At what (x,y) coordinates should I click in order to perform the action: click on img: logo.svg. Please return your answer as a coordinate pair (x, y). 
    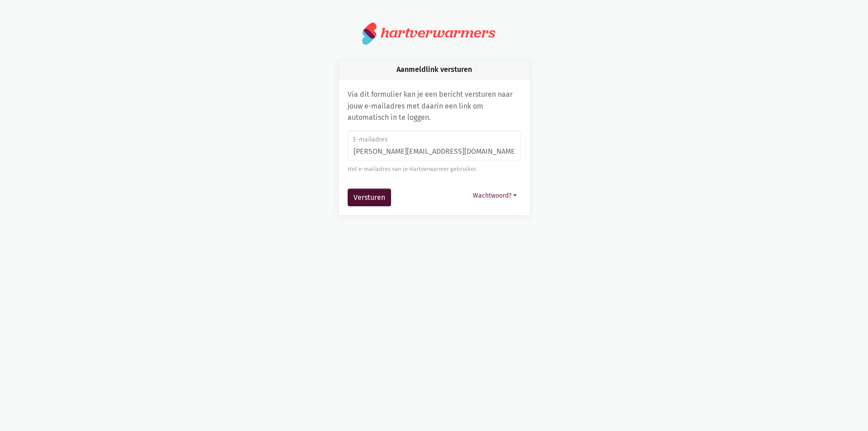
    Looking at the image, I should click on (370, 34).